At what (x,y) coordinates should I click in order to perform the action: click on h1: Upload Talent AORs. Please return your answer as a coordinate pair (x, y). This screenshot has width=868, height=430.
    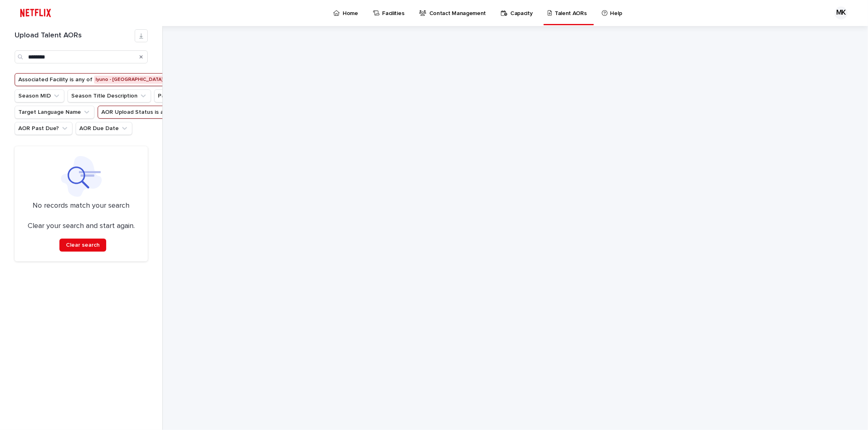
    Looking at the image, I should click on (74, 36).